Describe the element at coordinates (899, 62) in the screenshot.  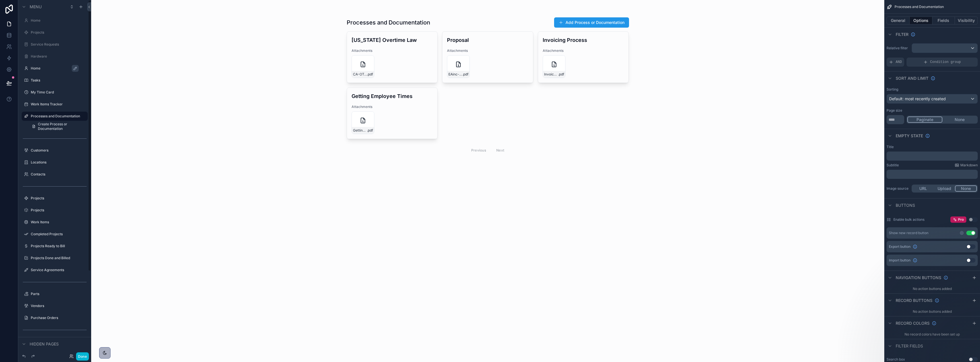
I see `span: AND` at that location.